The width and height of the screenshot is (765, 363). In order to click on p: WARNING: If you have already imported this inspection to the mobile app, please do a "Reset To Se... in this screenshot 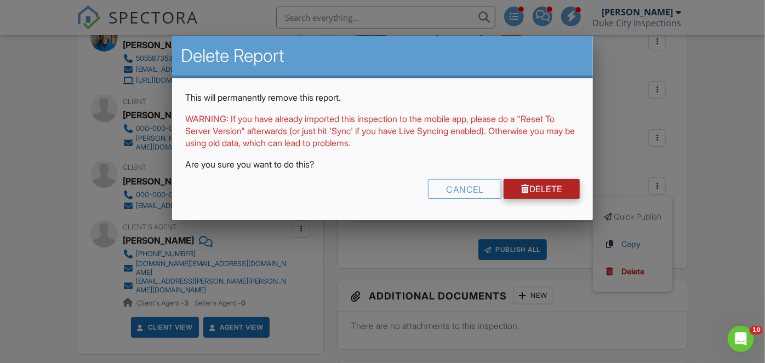, I will do `click(382, 131)`.